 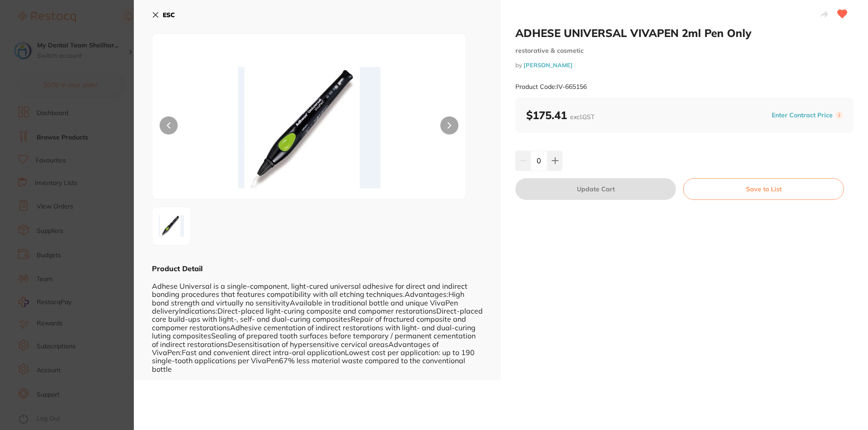 What do you see at coordinates (684, 51) in the screenshot?
I see `small: restorative & cosmetic` at bounding box center [684, 51].